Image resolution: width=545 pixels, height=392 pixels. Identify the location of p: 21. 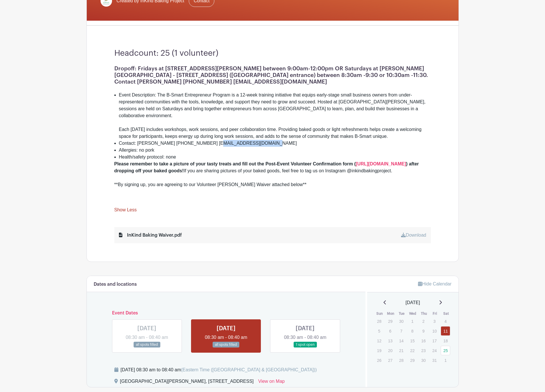
(401, 351).